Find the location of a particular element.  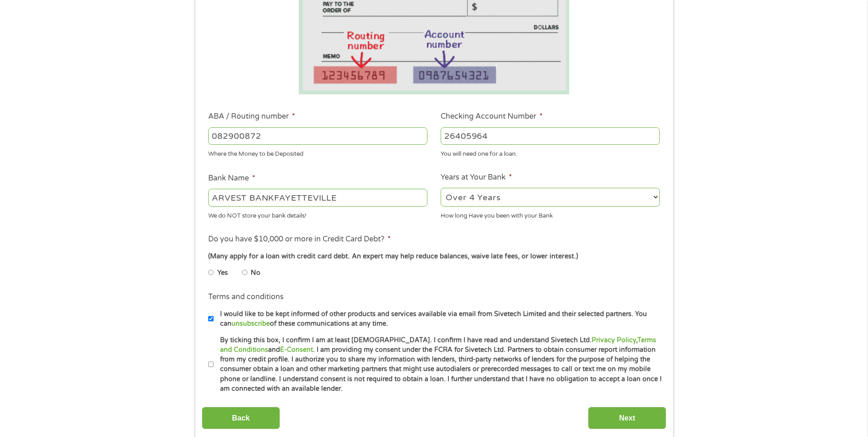

input: Next is located at coordinates (627, 417).